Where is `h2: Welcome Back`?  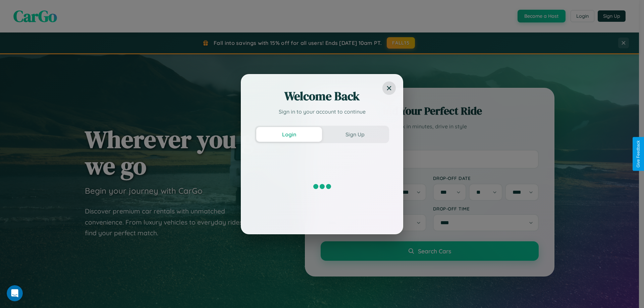 h2: Welcome Back is located at coordinates (322, 96).